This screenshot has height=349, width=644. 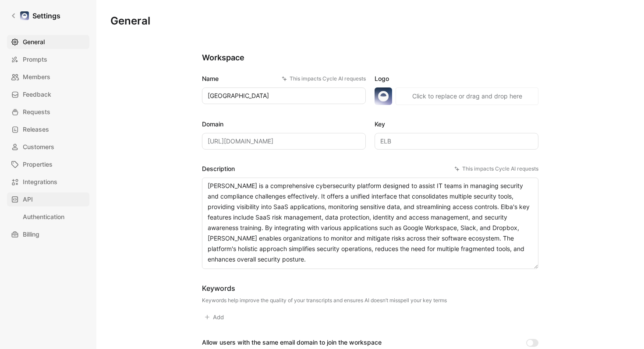 What do you see at coordinates (27, 200) in the screenshot?
I see `span: API` at bounding box center [27, 200].